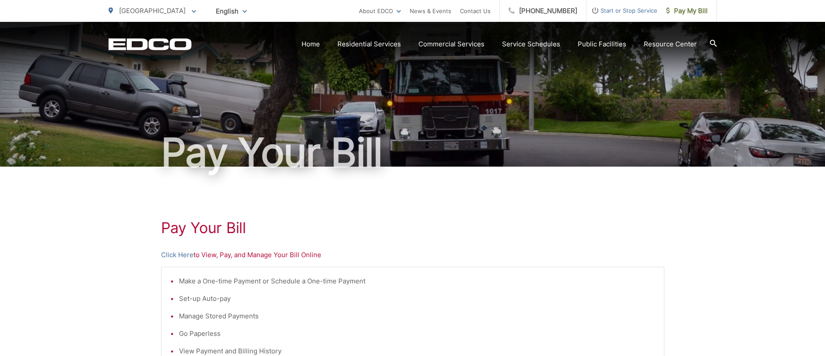  What do you see at coordinates (687, 11) in the screenshot?
I see `span: Pay My Bill` at bounding box center [687, 11].